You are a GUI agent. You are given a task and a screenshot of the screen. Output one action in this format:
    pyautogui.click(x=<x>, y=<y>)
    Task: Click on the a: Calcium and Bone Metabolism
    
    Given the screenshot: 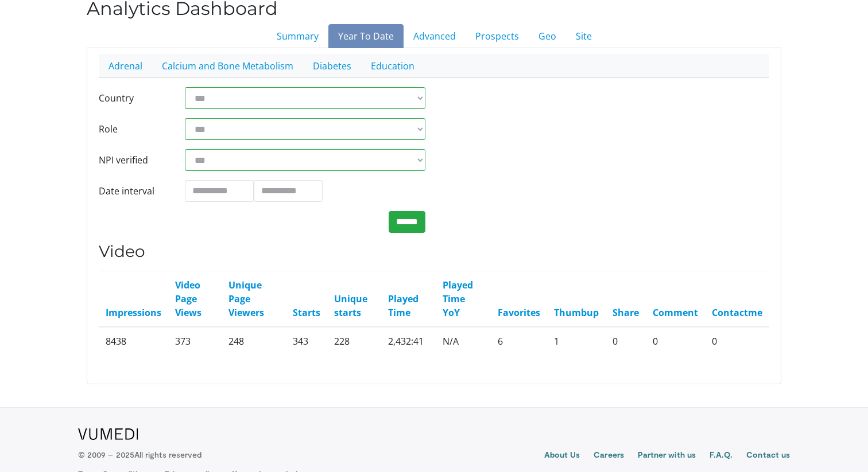 What is the action you would take?
    pyautogui.click(x=227, y=66)
    